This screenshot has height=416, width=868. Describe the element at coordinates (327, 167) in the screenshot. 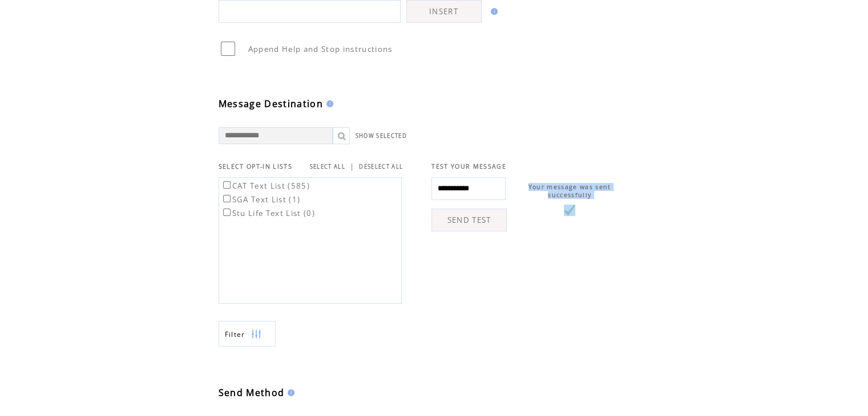

I see `a: SELECT ALL` at that location.